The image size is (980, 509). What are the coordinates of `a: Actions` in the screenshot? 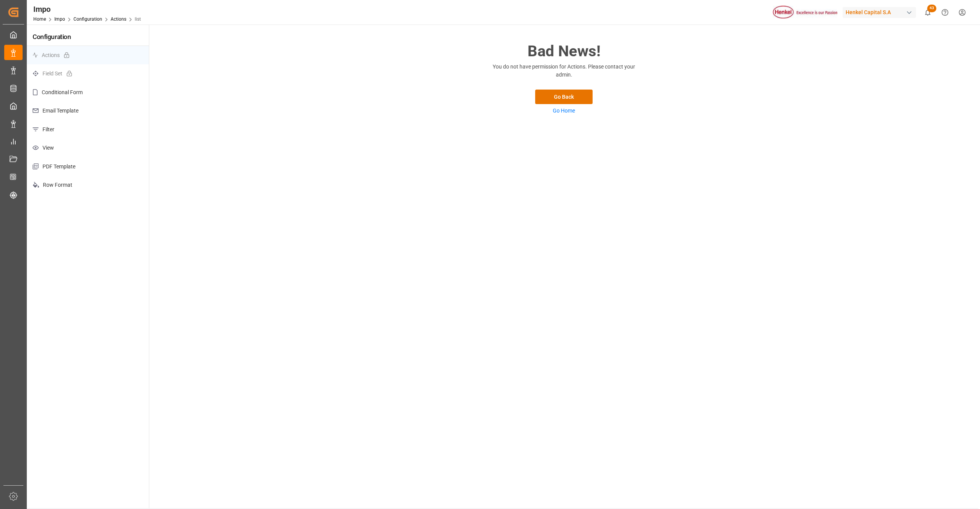 It's located at (119, 19).